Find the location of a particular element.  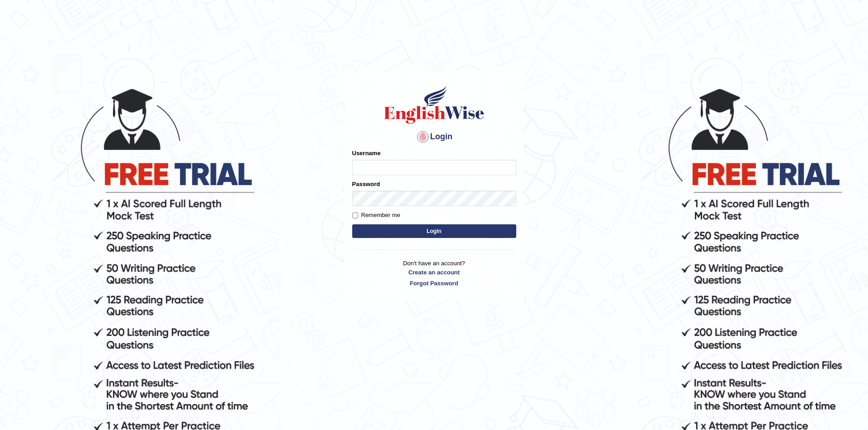

a: Forgot Password is located at coordinates (434, 283).